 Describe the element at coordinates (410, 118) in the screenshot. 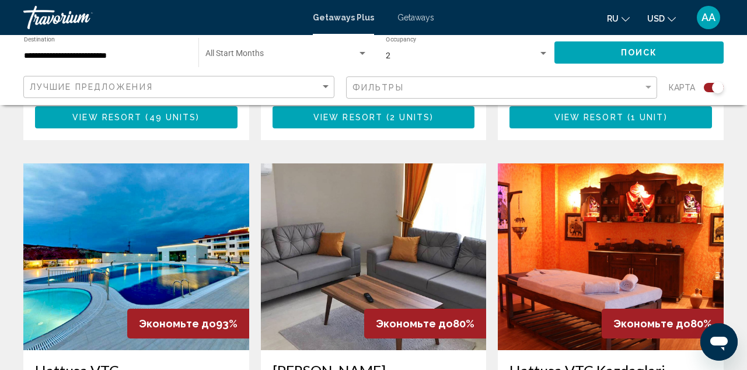

I see `span: 2 units` at that location.